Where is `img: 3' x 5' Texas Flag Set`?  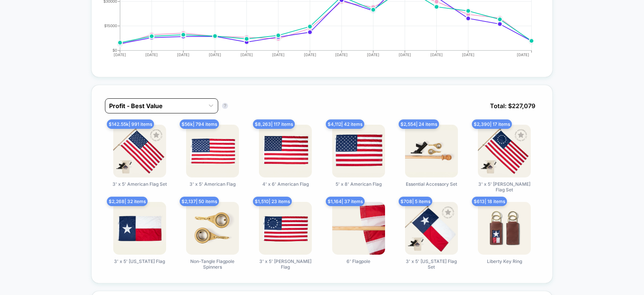 img: 3' x 5' Texas Flag Set is located at coordinates (432, 229).